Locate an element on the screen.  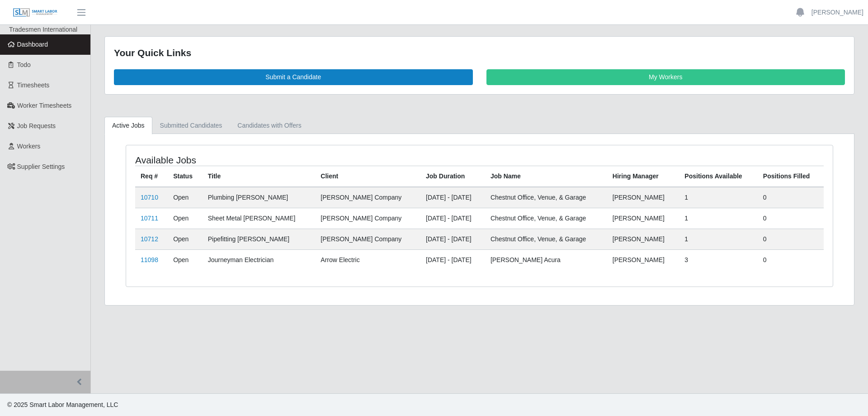
span: Dashboard is located at coordinates (33, 44).